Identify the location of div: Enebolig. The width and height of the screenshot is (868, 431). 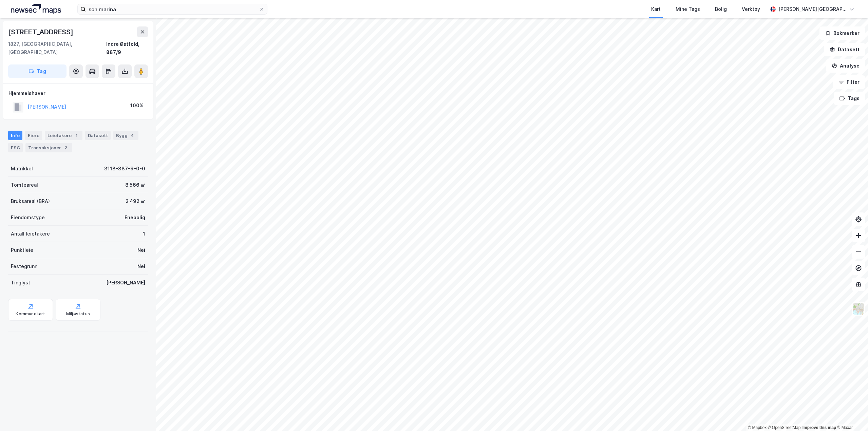
(135, 218).